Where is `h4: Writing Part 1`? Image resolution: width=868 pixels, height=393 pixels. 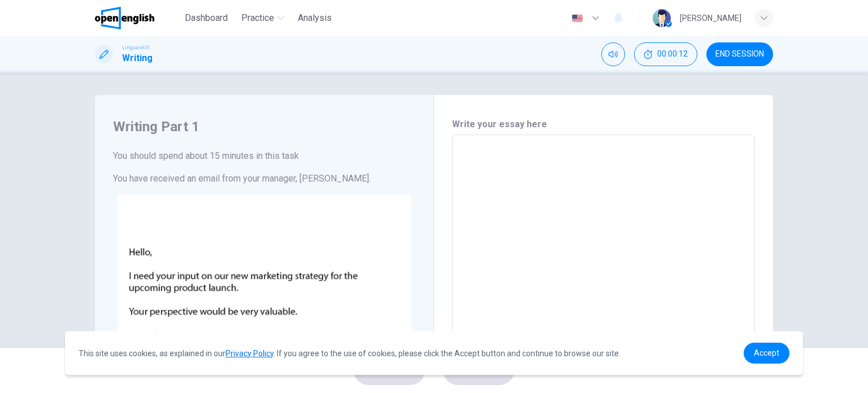
h4: Writing Part 1 is located at coordinates (264, 127).